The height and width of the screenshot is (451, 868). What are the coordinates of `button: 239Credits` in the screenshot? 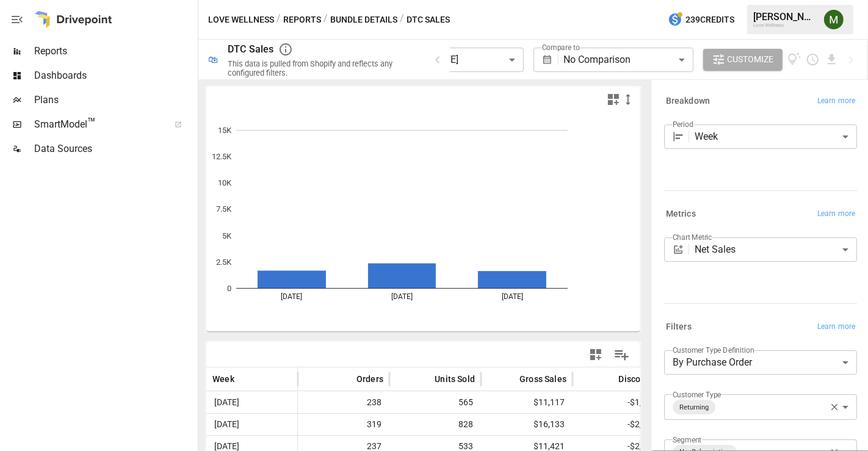 It's located at (701, 19).